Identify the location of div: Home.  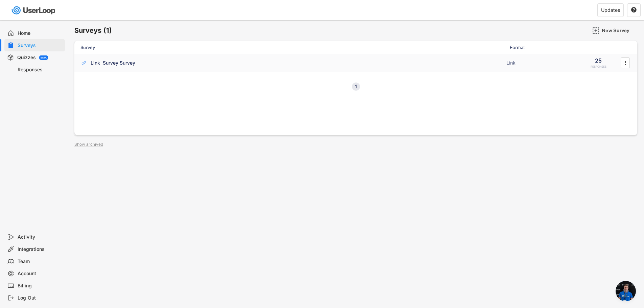
(40, 33).